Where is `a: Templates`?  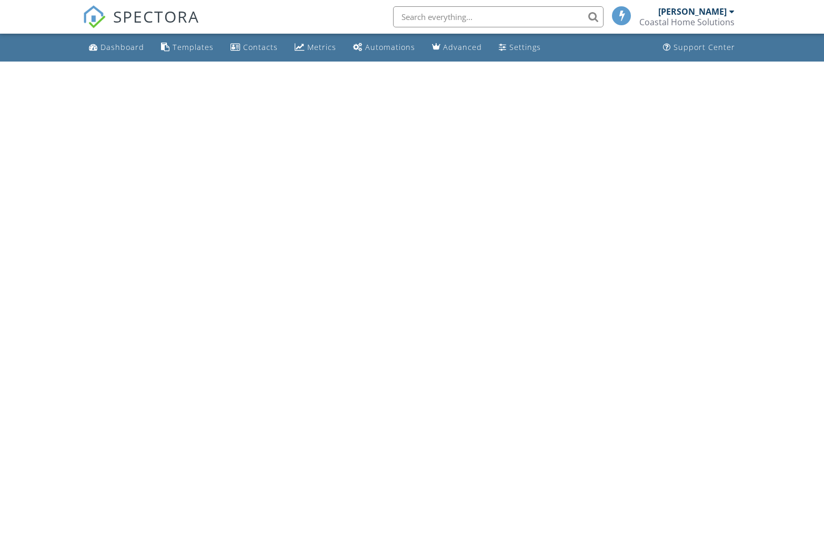
a: Templates is located at coordinates (187, 47).